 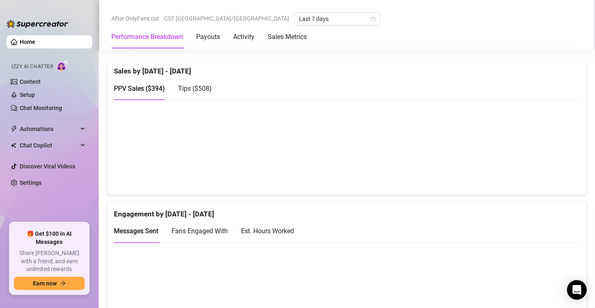 I want to click on div: Open Intercom Messenger, so click(x=577, y=290).